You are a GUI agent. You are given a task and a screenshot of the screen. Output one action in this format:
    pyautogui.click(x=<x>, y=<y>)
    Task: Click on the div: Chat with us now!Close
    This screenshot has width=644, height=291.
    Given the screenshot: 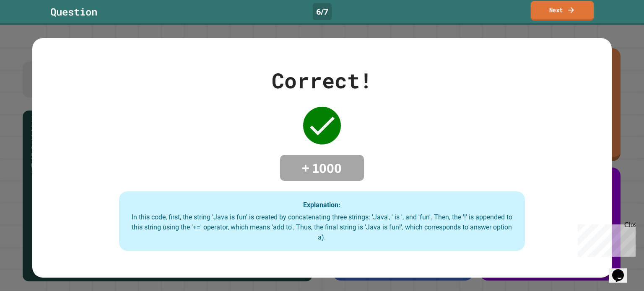 What is the action you would take?
    pyautogui.click(x=31, y=28)
    